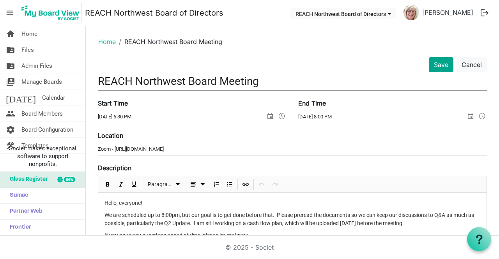 Image resolution: width=499 pixels, height=259 pixels. Describe the element at coordinates (115, 168) in the screenshot. I see `label: Description` at that location.